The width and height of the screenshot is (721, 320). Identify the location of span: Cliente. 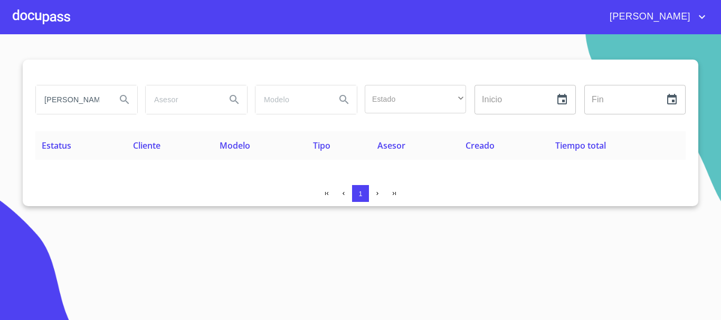
(147, 146).